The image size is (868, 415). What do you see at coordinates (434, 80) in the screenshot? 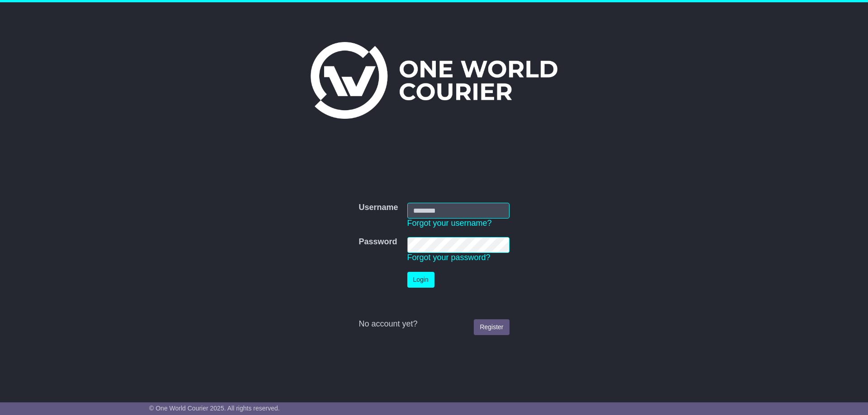
I see `img: One World` at bounding box center [434, 80].